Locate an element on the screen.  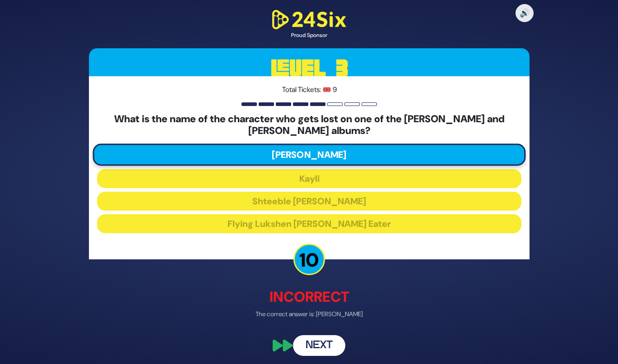
p: Total Tickets: 🎟️ 9 is located at coordinates (309, 89).